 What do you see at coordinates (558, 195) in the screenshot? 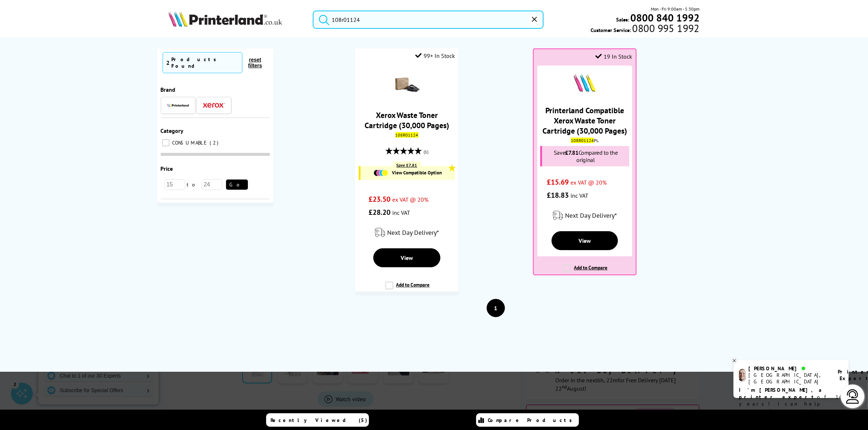
I see `span: £18.83` at bounding box center [558, 195].